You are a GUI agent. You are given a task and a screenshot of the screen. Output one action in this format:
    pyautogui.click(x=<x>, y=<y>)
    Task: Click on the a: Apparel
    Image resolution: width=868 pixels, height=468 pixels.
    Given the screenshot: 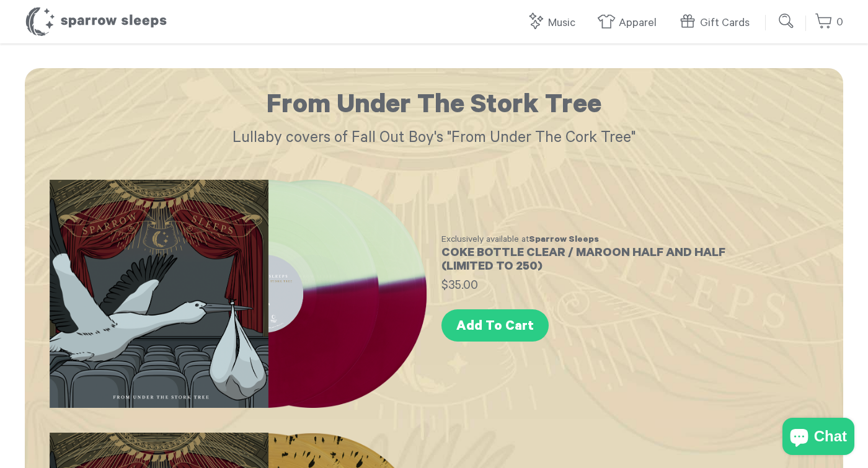 What is the action you would take?
    pyautogui.click(x=630, y=23)
    